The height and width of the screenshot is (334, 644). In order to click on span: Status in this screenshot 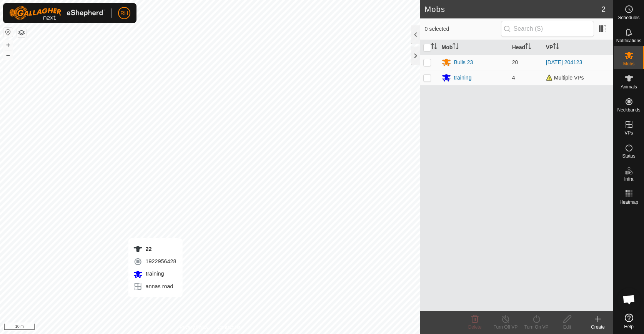, I will do `click(629, 156)`.